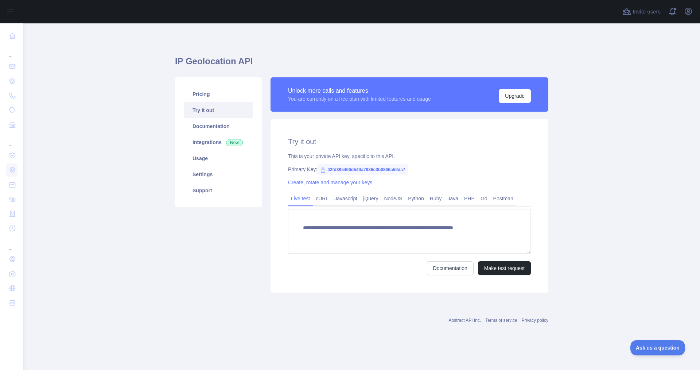 This screenshot has width=700, height=370. I want to click on span: 42fd395460d549a7986c0b0866a59da7, so click(363, 170).